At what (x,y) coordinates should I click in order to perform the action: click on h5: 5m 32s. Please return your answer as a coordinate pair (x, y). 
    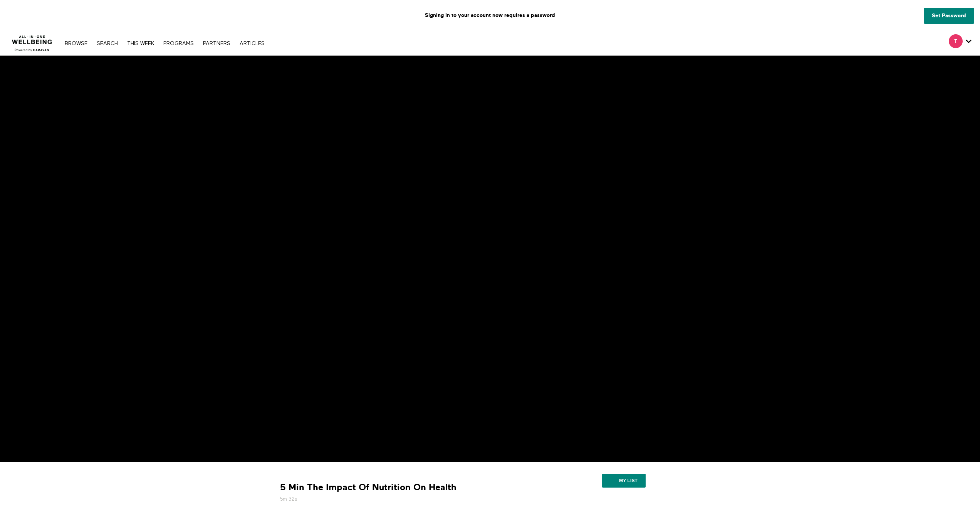
    Looking at the image, I should click on (409, 499).